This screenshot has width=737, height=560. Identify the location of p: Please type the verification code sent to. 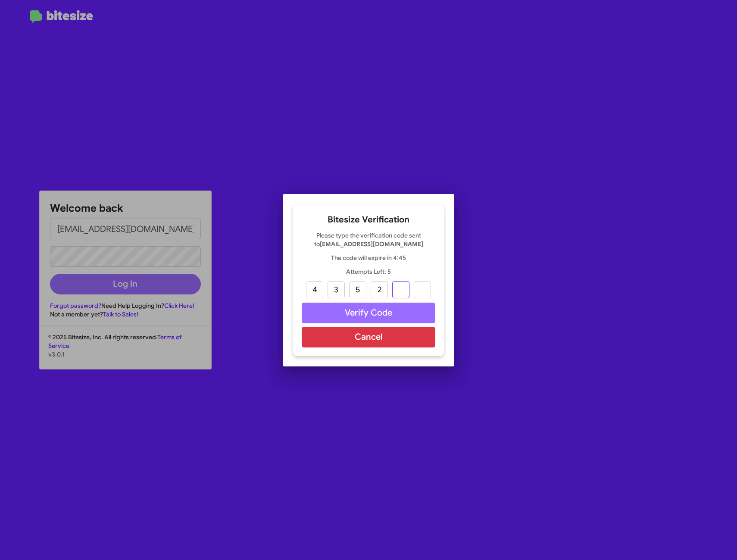
(368, 240).